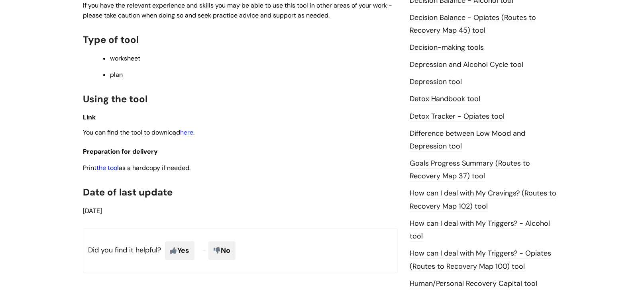 The height and width of the screenshot is (295, 644). What do you see at coordinates (238, 11) in the screenshot?
I see `span: If you have the relevant experience and skills you may be able to use this tool in other areas of...` at bounding box center [238, 11].